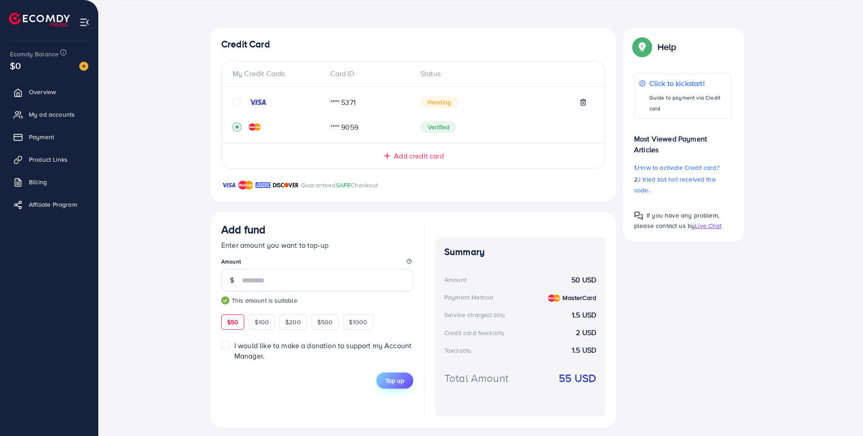  Describe the element at coordinates (674, 185) in the screenshot. I see `span: I tried but not received the code.` at that location.